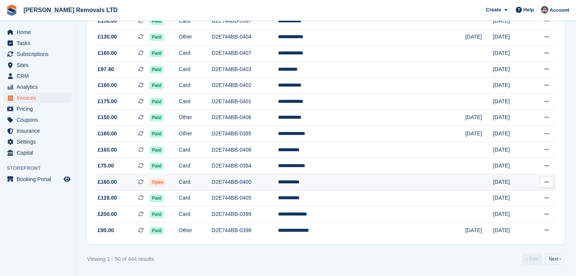 Image resolution: width=576 pixels, height=276 pixels. I want to click on a: Previous, so click(532, 259).